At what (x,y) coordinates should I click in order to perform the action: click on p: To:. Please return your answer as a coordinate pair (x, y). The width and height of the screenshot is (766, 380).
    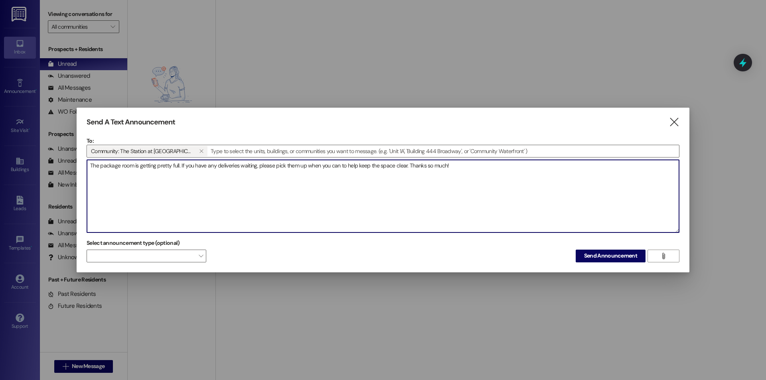
    Looking at the image, I should click on (383, 141).